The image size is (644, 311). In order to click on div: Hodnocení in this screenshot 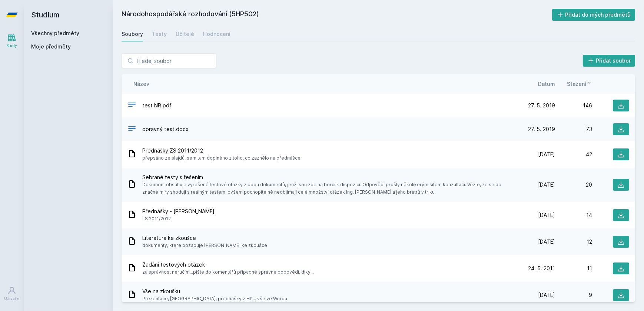, I will do `click(217, 34)`.